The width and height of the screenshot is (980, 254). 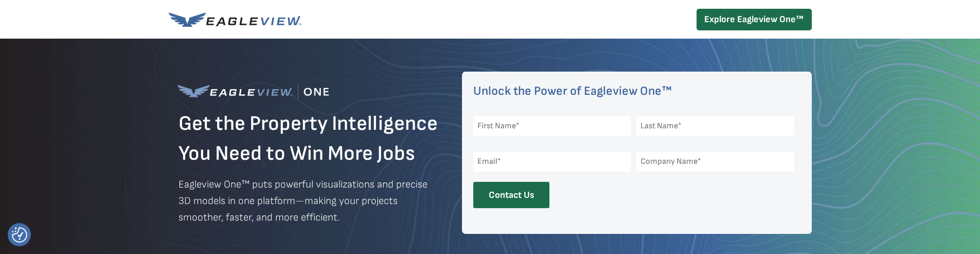 What do you see at coordinates (303, 201) in the screenshot?
I see `span: Eagleview One™ puts powerful visualizations and precise 3D models in one platform—making your pro...` at bounding box center [303, 201].